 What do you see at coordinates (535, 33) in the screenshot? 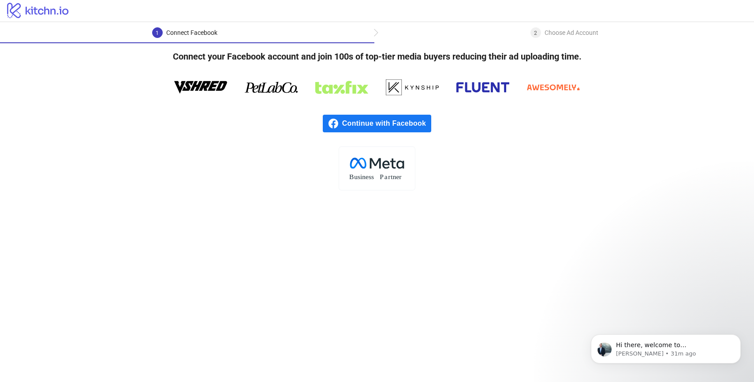
I see `span: 2` at bounding box center [535, 33].